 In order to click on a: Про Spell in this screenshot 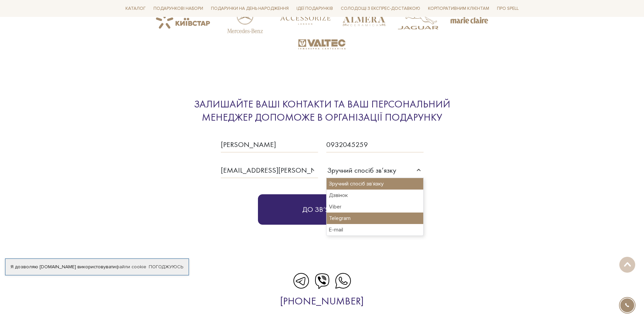, I will do `click(508, 8)`.